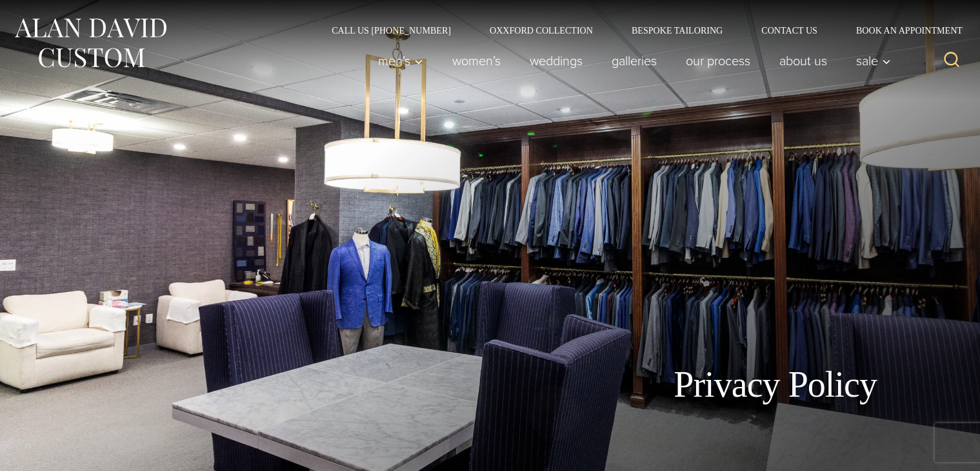 The image size is (980, 471). I want to click on span: Men’s, so click(401, 61).